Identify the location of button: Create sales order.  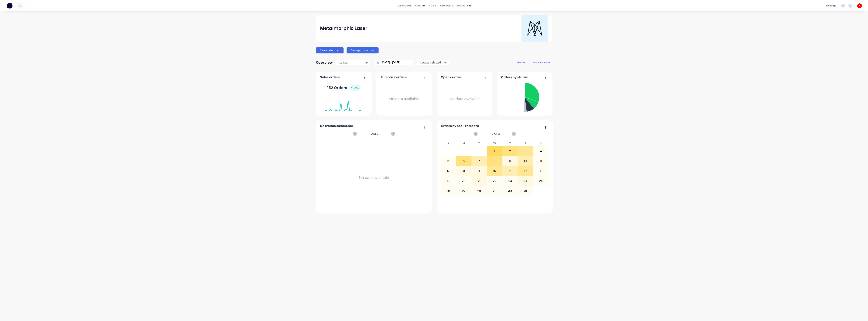
(330, 51).